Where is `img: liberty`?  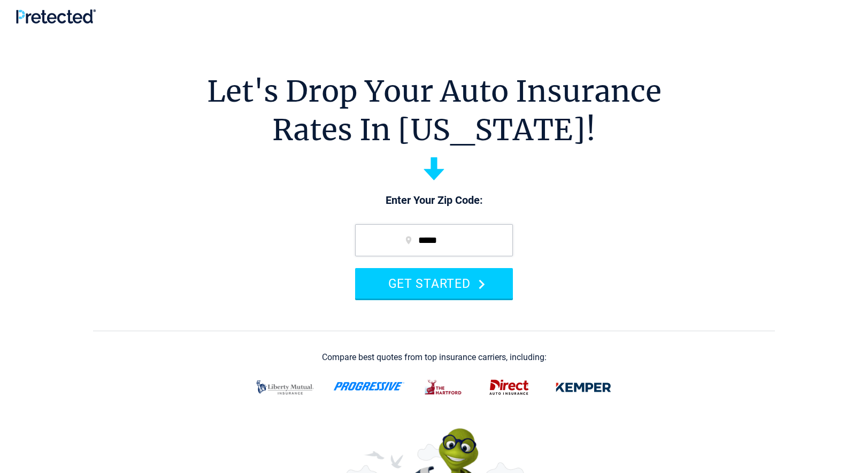
img: liberty is located at coordinates (285, 387).